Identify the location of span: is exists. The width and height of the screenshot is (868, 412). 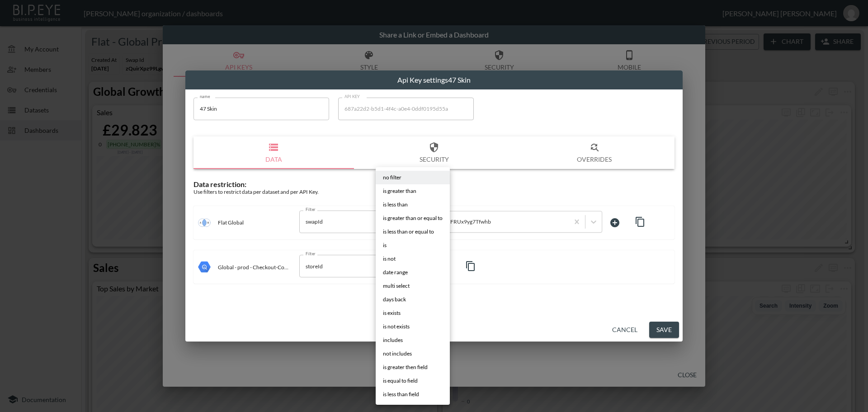
(391, 313).